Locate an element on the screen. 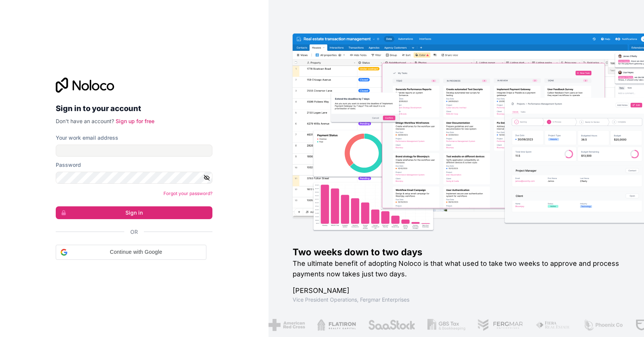 Image resolution: width=644 pixels, height=337 pixels. img: /assets/fiera-fwj2N5v4.png is located at coordinates (554, 325).